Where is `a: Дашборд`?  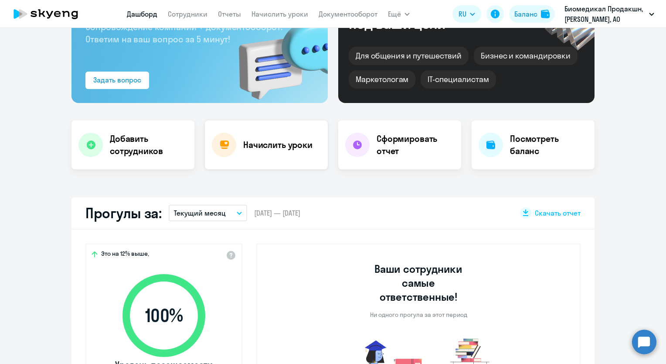 a: Дашборд is located at coordinates (142, 14).